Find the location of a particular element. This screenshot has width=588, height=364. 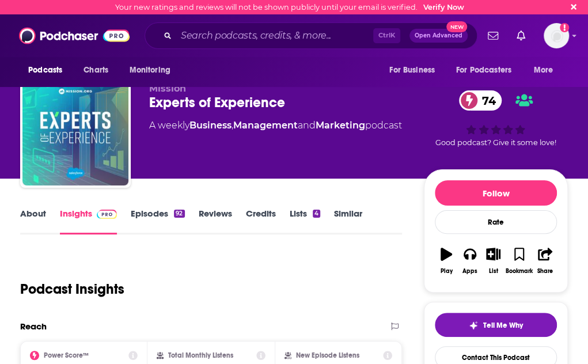

span: For Podcasters is located at coordinates (483, 70).